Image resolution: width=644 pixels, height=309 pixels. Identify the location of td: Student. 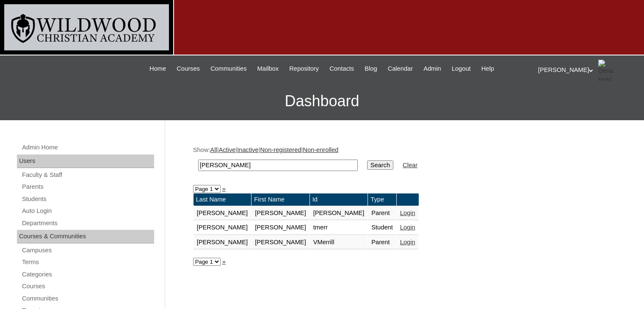
(382, 228).